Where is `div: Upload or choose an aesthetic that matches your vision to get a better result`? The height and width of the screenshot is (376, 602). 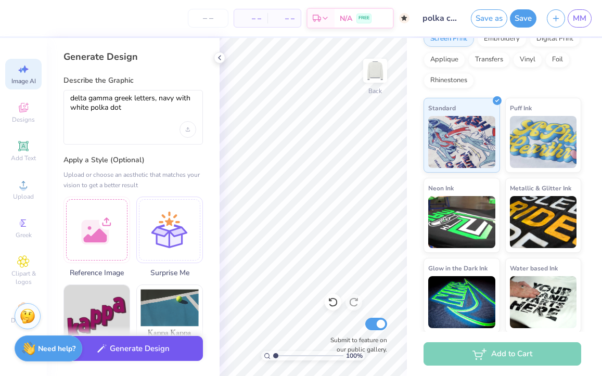
div: Upload or choose an aesthetic that matches your vision to get a better result is located at coordinates (133, 180).